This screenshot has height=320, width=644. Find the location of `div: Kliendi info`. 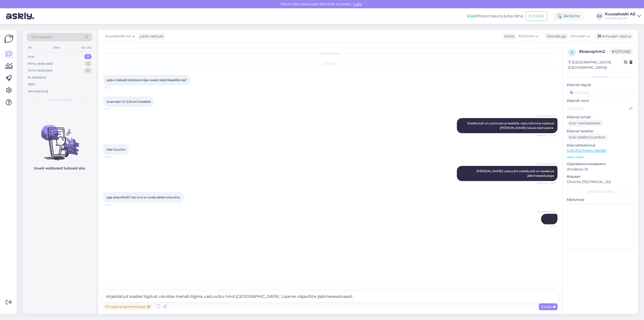

div: Kliendi info is located at coordinates (600, 77).